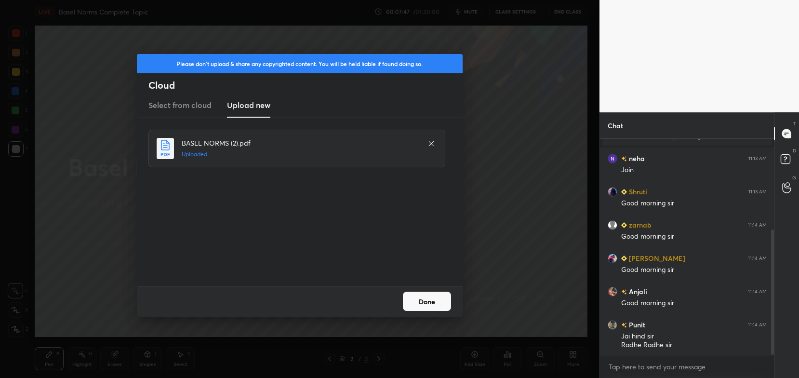  What do you see at coordinates (694, 341) in the screenshot?
I see `div: Jai hind sir Radhe Radhe sir` at bounding box center [694, 341].